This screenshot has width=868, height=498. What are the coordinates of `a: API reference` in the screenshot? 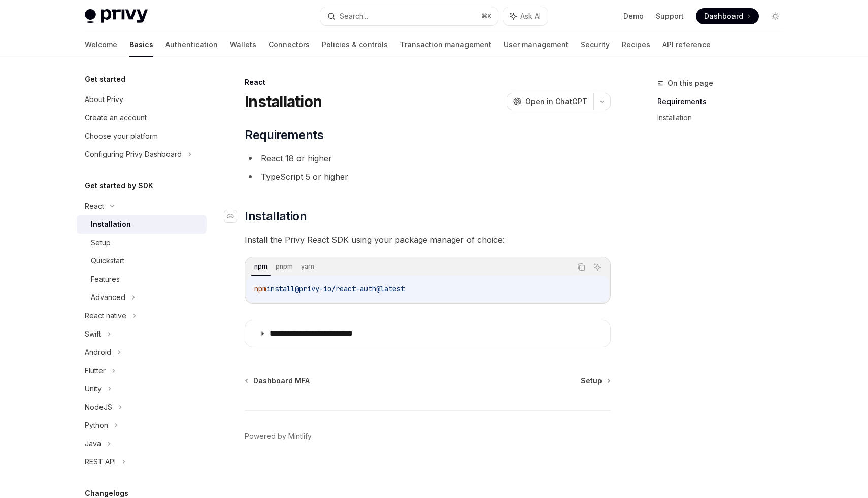 It's located at (686, 45).